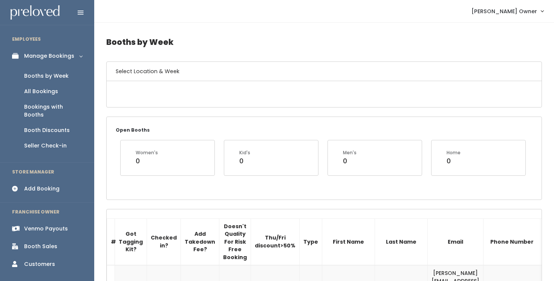  Describe the element at coordinates (47, 130) in the screenshot. I see `div: Booth Discounts` at that location.